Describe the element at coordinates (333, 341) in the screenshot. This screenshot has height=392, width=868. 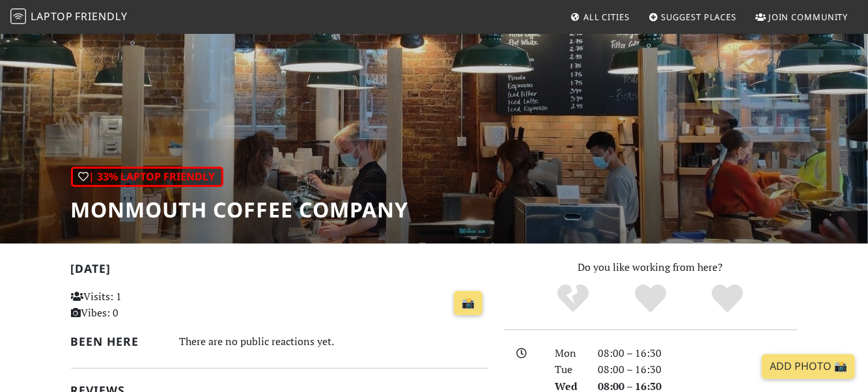
I see `div: There are no public reactions yet.` at that location.